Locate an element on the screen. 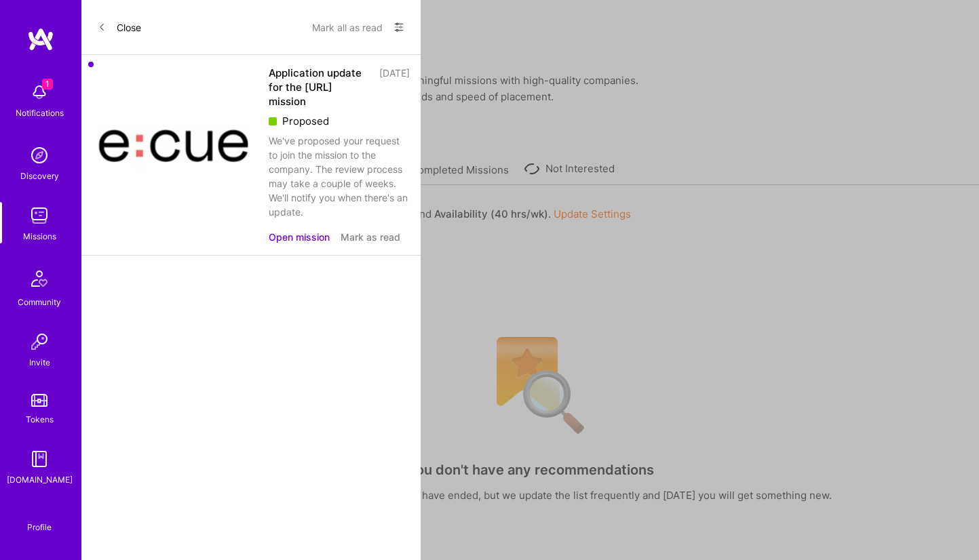  img: Invite is located at coordinates (40, 342).